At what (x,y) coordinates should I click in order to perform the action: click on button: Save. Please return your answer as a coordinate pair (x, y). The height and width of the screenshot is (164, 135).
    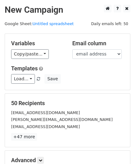
    Looking at the image, I should click on (53, 79).